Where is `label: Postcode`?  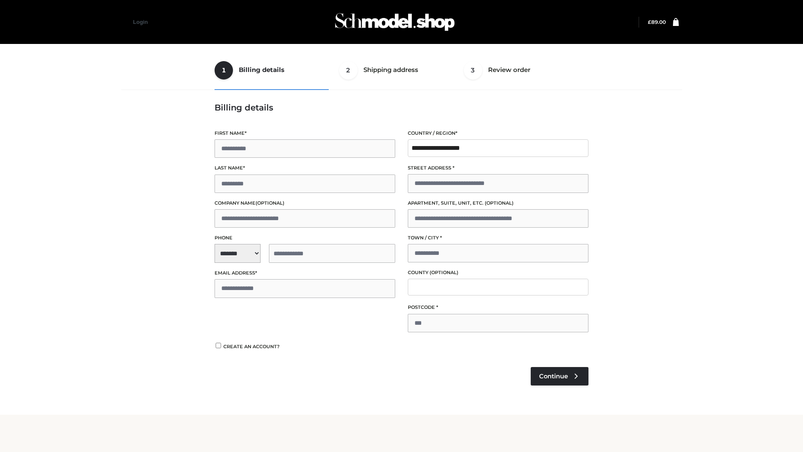
label: Postcode is located at coordinates (498, 307).